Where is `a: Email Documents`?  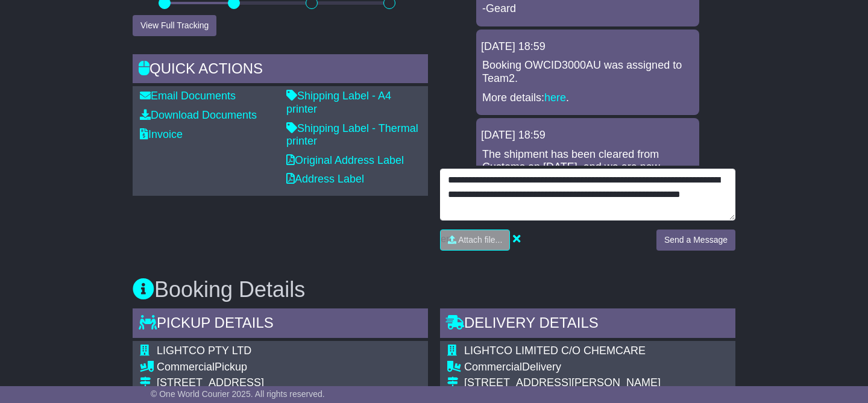 a: Email Documents is located at coordinates (188, 96).